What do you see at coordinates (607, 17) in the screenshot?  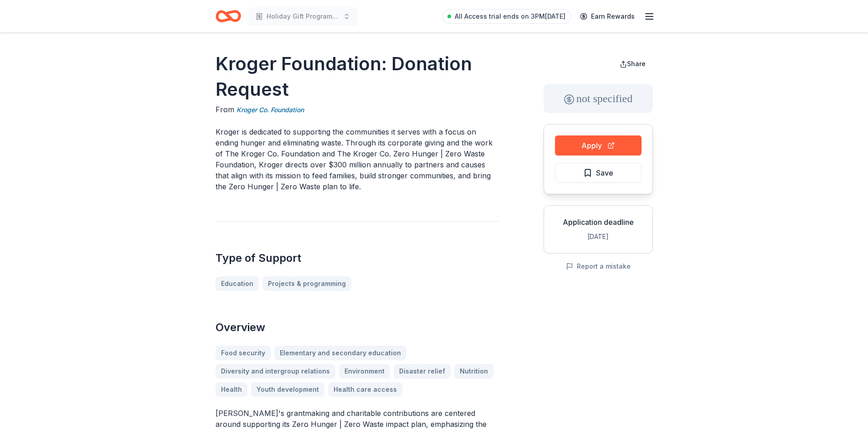 I see `a: Earn Rewards` at bounding box center [607, 17].